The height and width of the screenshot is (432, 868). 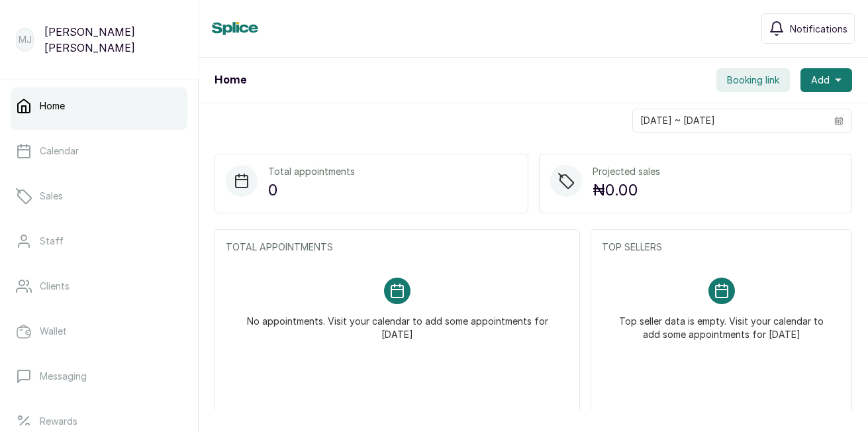 What do you see at coordinates (752, 80) in the screenshot?
I see `span: Booking link` at bounding box center [752, 80].